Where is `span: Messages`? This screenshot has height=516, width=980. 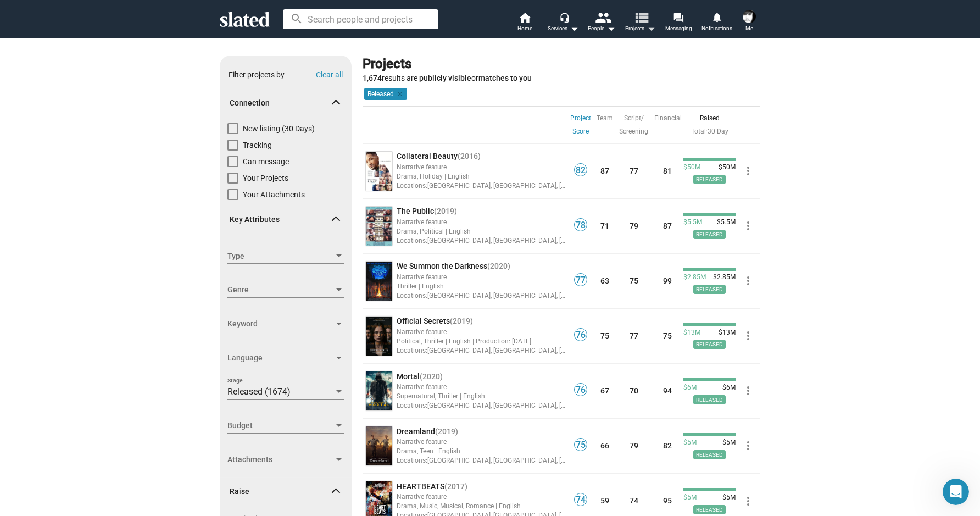
span: Messages is located at coordinates (110, 374).